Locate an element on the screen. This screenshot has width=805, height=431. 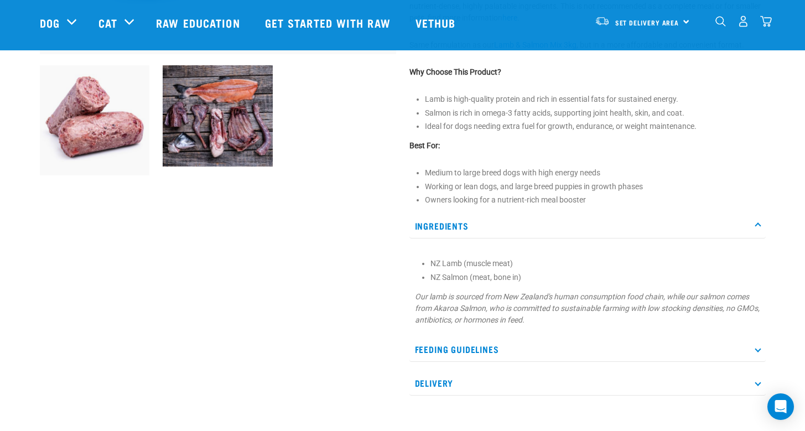
a: Raw Education is located at coordinates (199, 23).